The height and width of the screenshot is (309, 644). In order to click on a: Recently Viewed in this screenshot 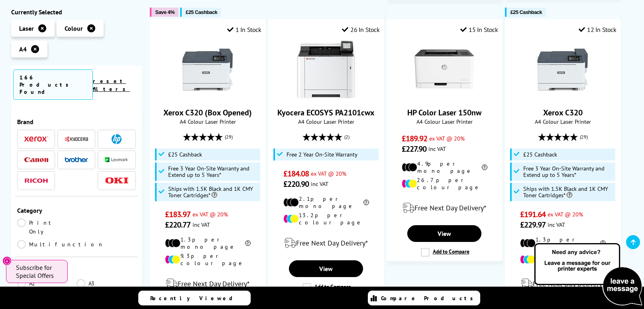, I will do `click(195, 298)`.